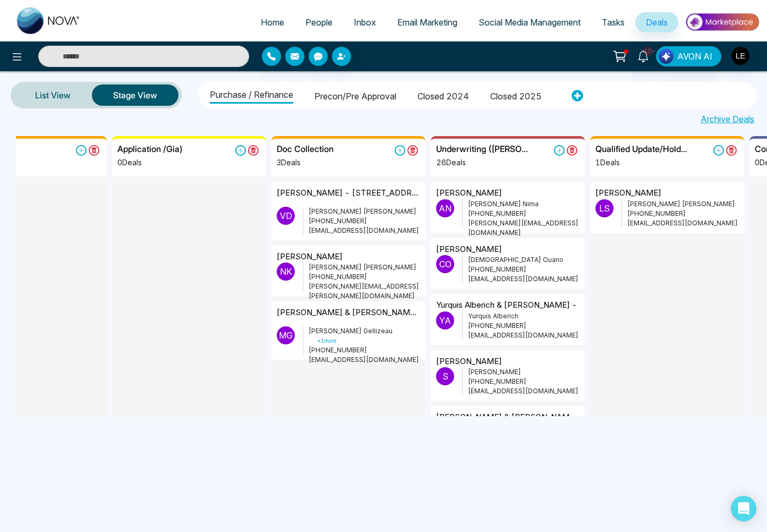 This screenshot has height=532, width=767. What do you see at coordinates (741, 56) in the screenshot?
I see `img: User Avatar` at bounding box center [741, 56].